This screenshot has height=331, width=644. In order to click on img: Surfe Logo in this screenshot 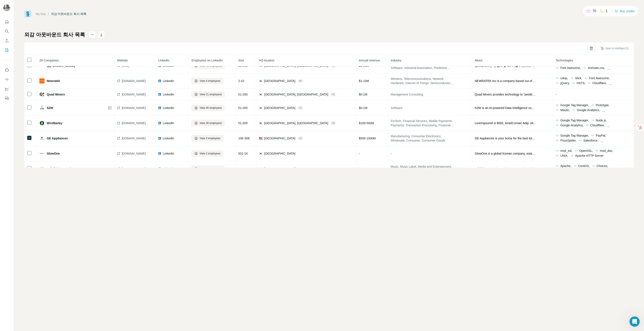, I will do `click(28, 14)`.